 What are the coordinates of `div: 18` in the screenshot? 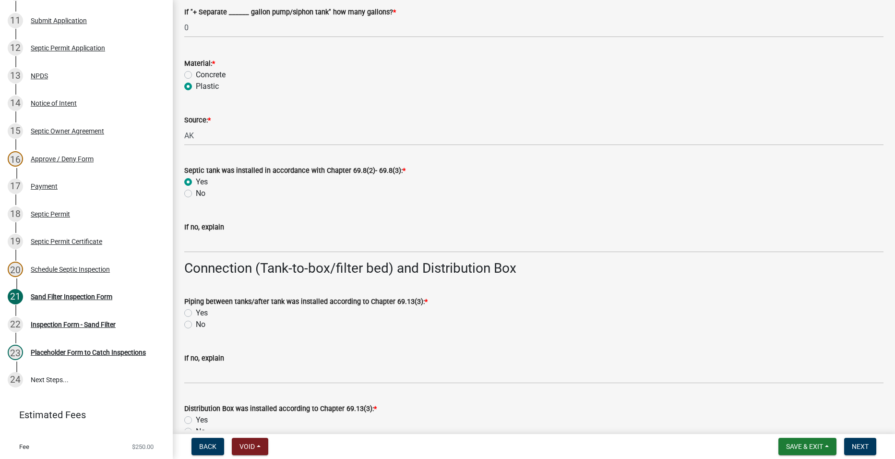 It's located at (15, 214).